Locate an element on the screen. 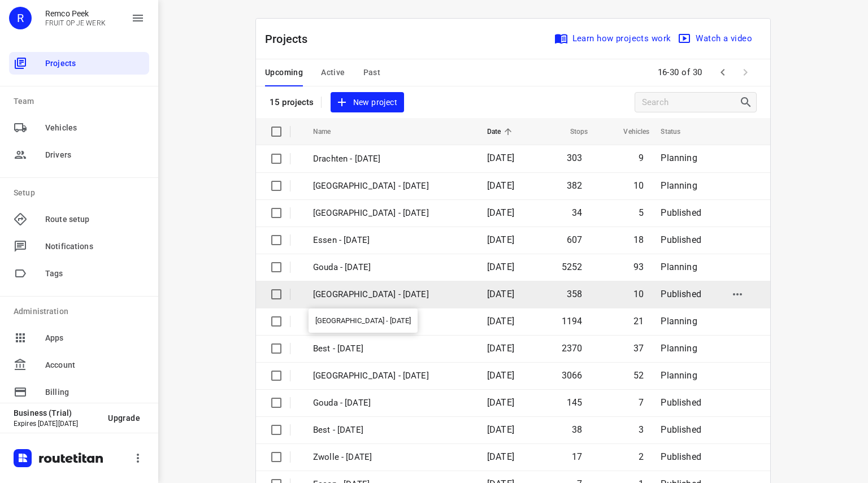  button: Upgrade is located at coordinates (124, 418).